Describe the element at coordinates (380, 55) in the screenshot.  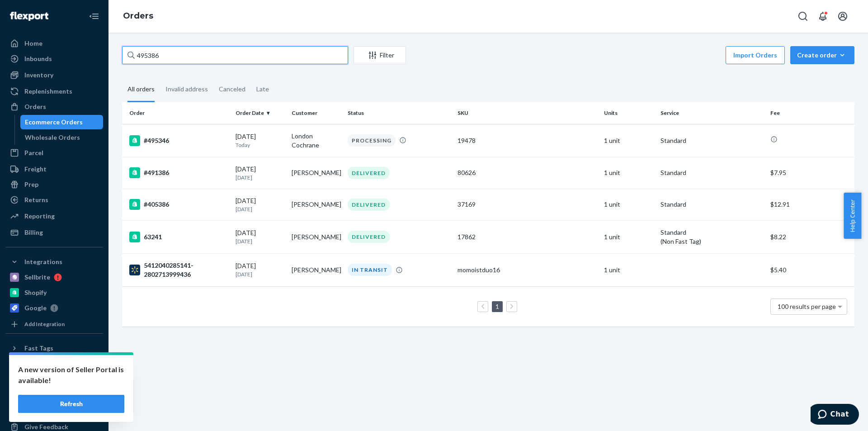
I see `div: Filter` at that location.